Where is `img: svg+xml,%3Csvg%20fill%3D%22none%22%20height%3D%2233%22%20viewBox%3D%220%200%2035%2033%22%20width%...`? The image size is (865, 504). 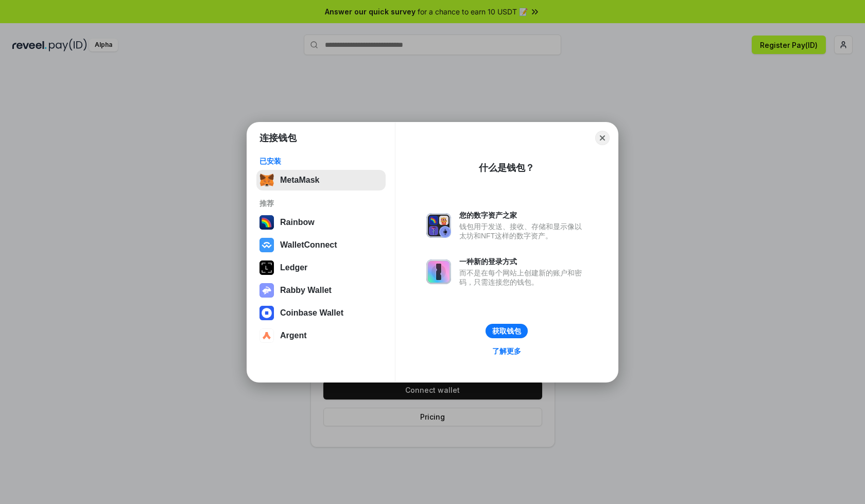 img: svg+xml,%3Csvg%20fill%3D%22none%22%20height%3D%2233%22%20viewBox%3D%220%200%2035%2033%22%20width%... is located at coordinates (267, 180).